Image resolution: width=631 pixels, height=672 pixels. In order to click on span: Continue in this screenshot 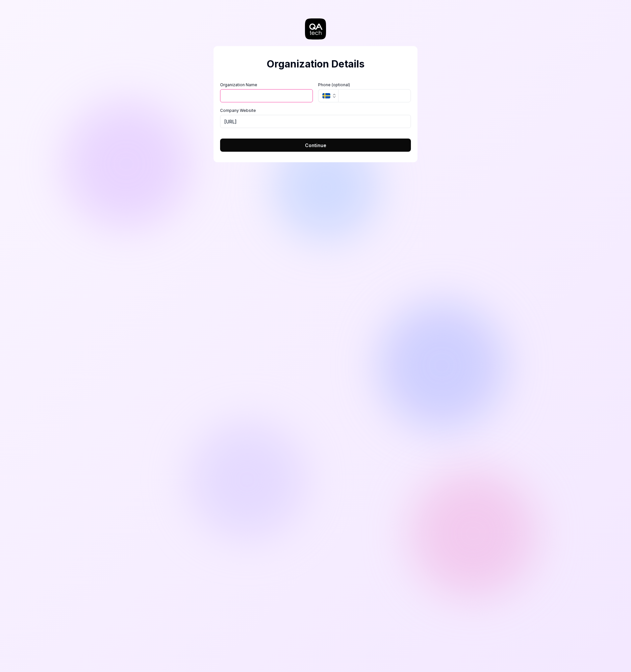, I will do `click(316, 145)`.